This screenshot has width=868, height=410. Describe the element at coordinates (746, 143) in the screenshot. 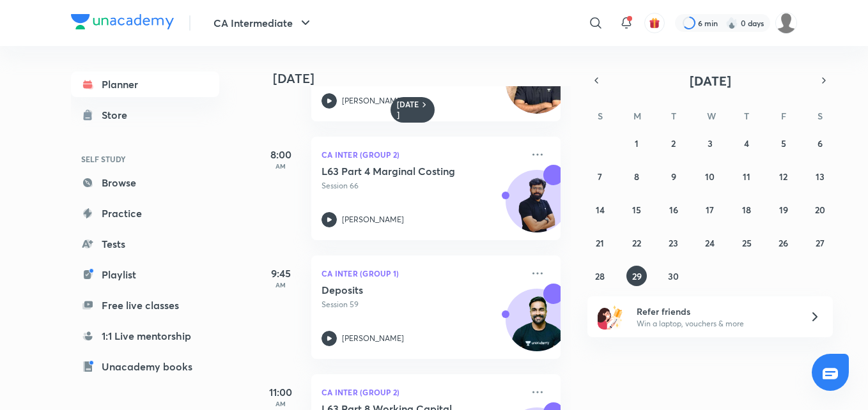

I see `abbr: September 4, 2025` at that location.